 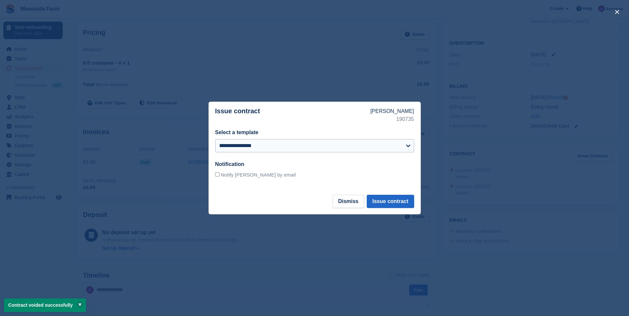 I want to click on label: Select a template, so click(x=237, y=132).